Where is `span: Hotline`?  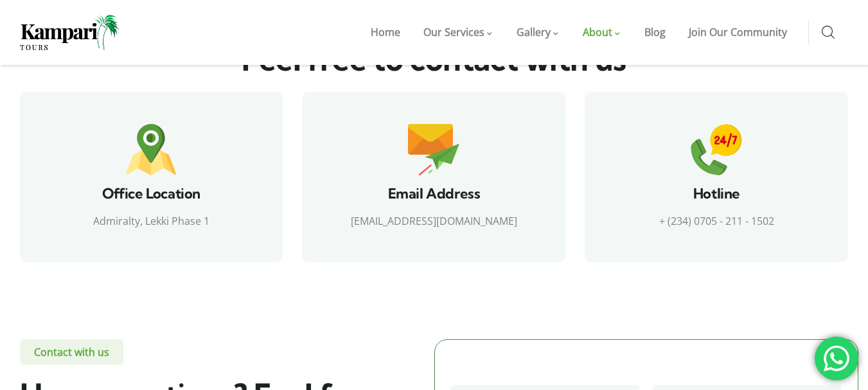 span: Hotline is located at coordinates (716, 193).